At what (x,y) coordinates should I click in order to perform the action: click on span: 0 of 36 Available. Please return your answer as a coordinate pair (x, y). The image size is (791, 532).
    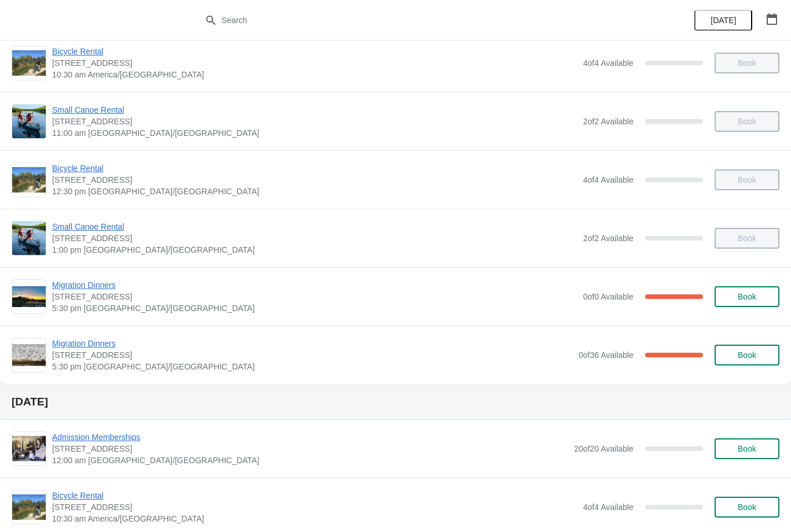
    Looking at the image, I should click on (606, 355).